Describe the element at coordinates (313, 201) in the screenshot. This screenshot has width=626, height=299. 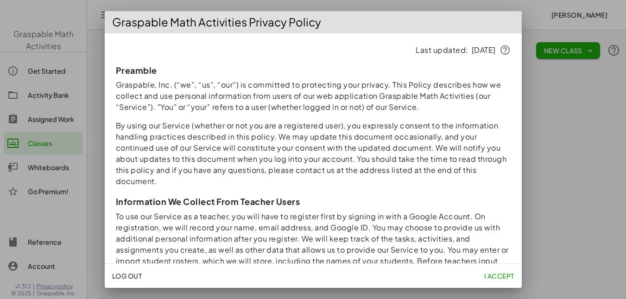
I see `h3: Information We Collect From Teacher Users` at that location.